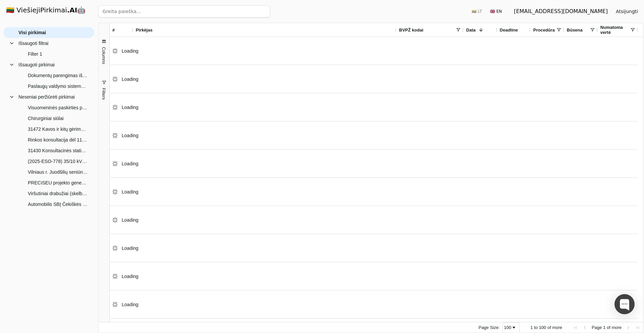 This screenshot has height=333, width=644. I want to click on span: Dokumentų parengimas išsiuntimui, pašto korespondencijos pristatymas adresatams ir elektroninio a..., so click(58, 76).